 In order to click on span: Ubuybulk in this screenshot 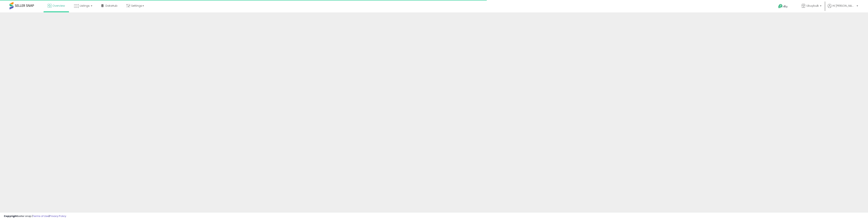, I will do `click(813, 6)`.